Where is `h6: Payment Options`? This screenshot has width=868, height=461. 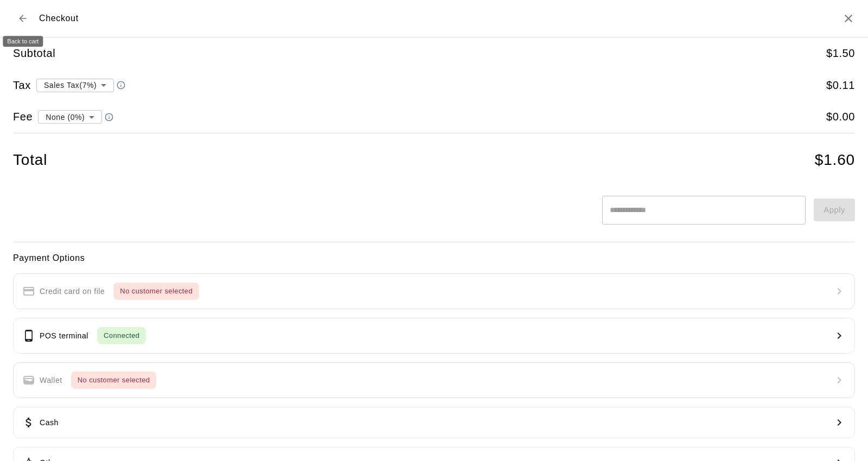 h6: Payment Options is located at coordinates (434, 258).